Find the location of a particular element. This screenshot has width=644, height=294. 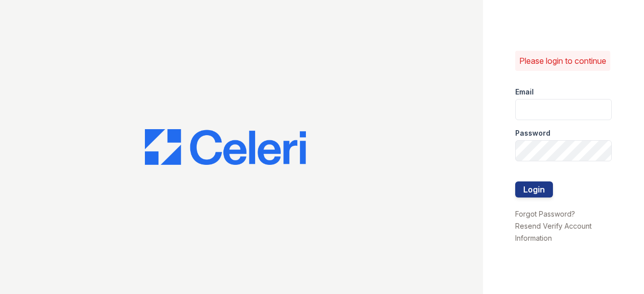

label: Password is located at coordinates (533, 133).